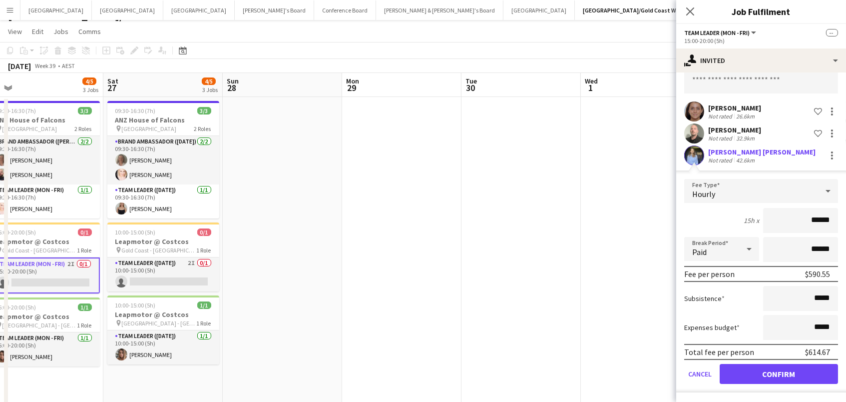 Image resolution: width=846 pixels, height=402 pixels. I want to click on span: 29, so click(352, 87).